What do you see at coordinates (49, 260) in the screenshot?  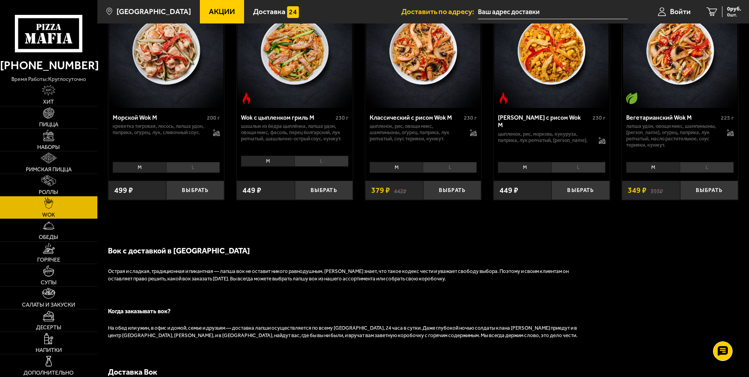 I see `span: Горячее` at bounding box center [49, 260].